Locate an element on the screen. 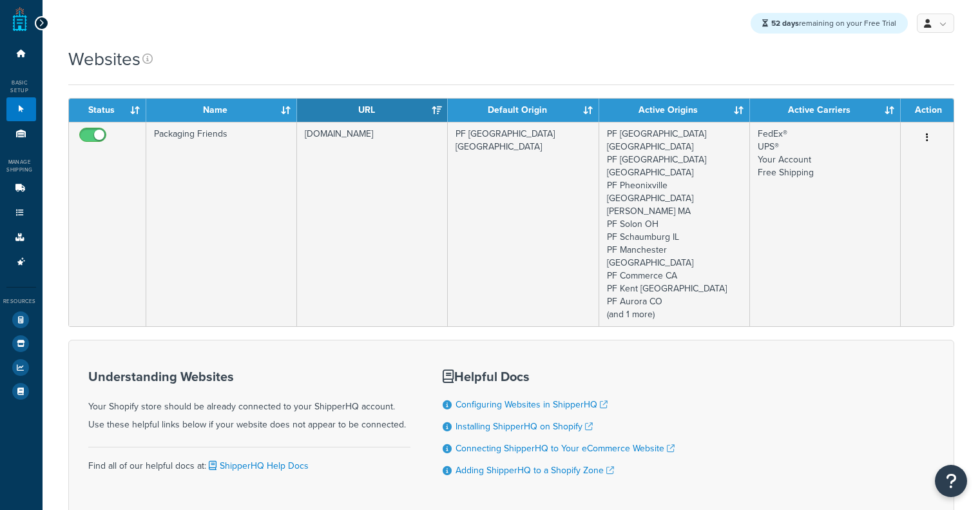 The image size is (980, 510). li: Dashboard is located at coordinates (21, 53).